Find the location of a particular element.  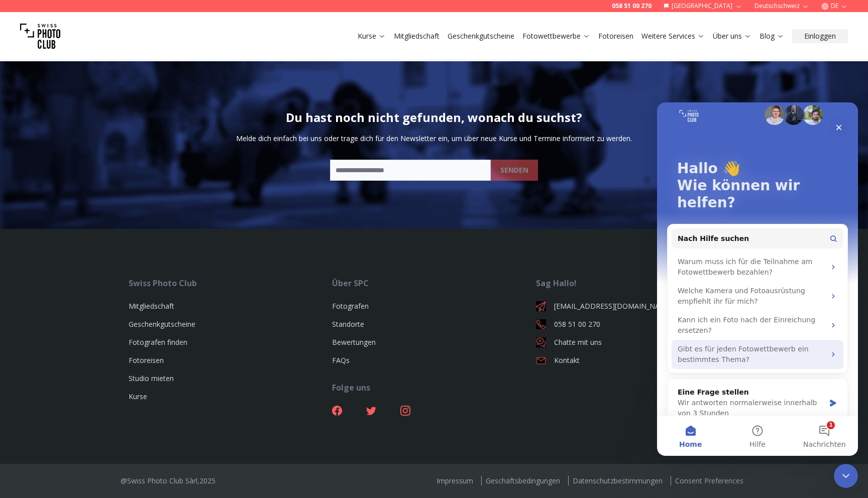

div: Eine Frage stellen is located at coordinates (94, 290).